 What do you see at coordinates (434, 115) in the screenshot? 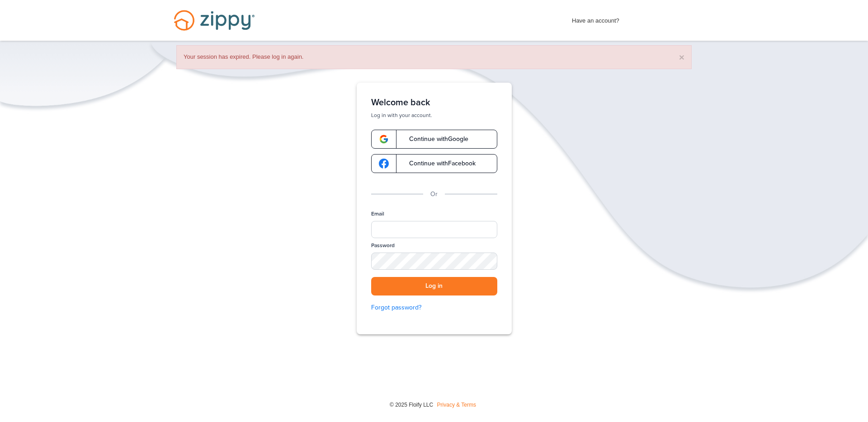
I see `p: Log in with your account.` at bounding box center [434, 115].